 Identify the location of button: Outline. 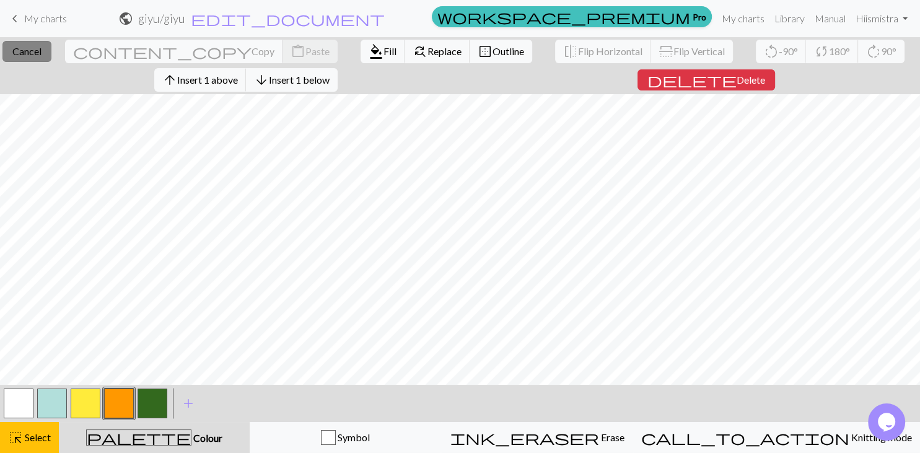
(501, 51).